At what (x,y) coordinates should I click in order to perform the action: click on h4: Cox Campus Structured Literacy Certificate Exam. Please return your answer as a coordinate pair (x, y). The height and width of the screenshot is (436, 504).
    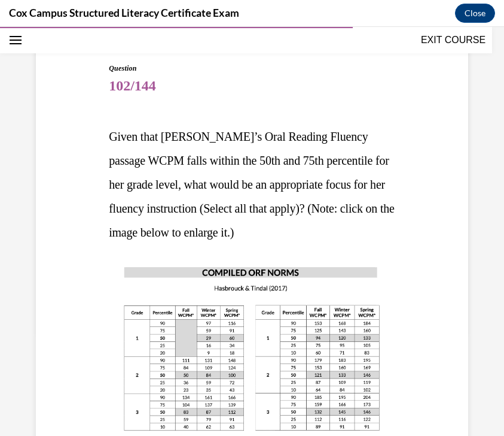
    Looking at the image, I should click on (123, 13).